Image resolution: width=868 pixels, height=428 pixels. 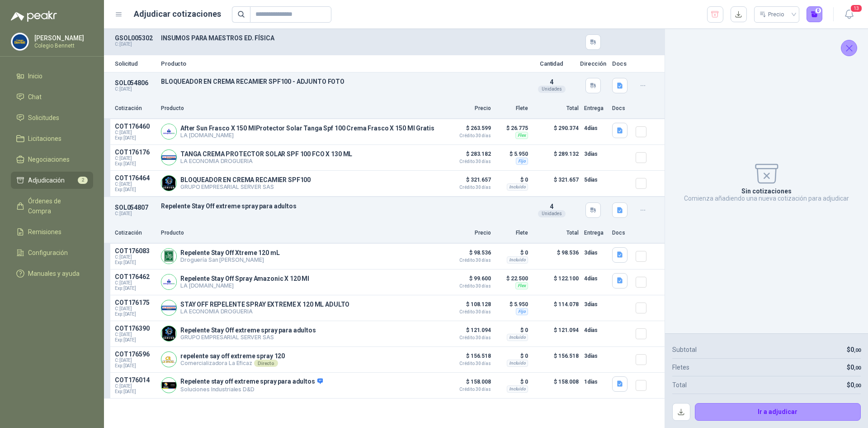 I want to click on p: COT176462, so click(x=136, y=276).